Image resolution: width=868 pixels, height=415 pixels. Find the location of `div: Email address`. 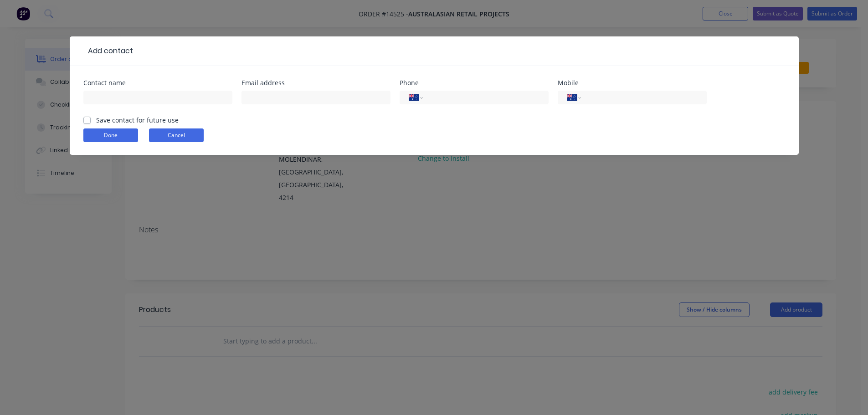

div: Email address is located at coordinates (316, 83).